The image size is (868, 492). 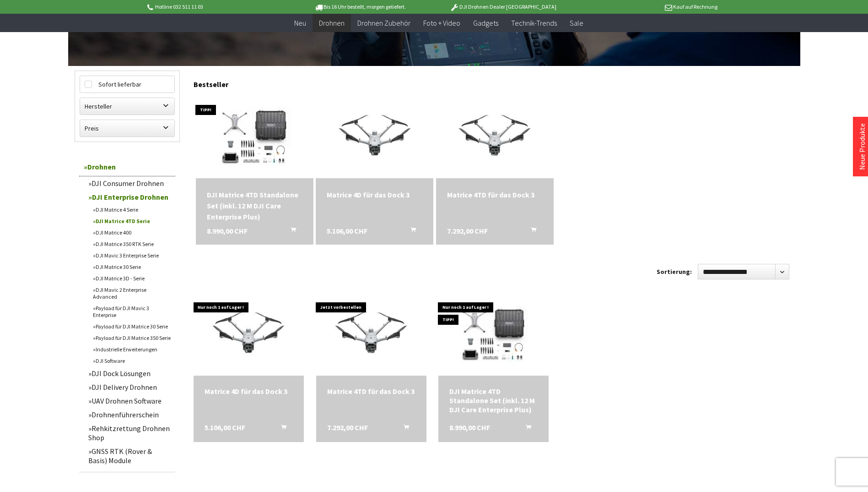 I want to click on a: DJI Matrice 400, so click(x=132, y=232).